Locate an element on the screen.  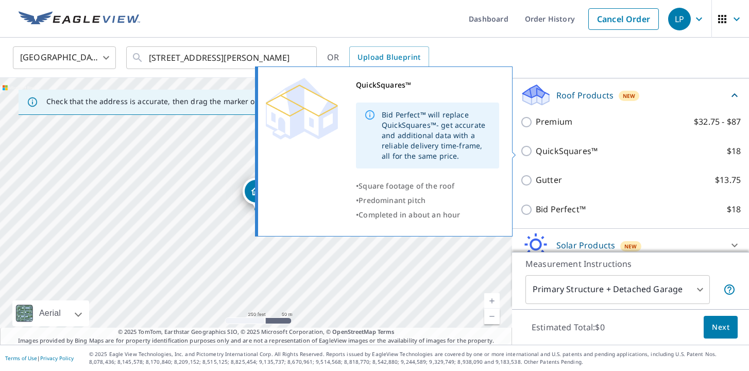
button: Next is located at coordinates (720, 327).